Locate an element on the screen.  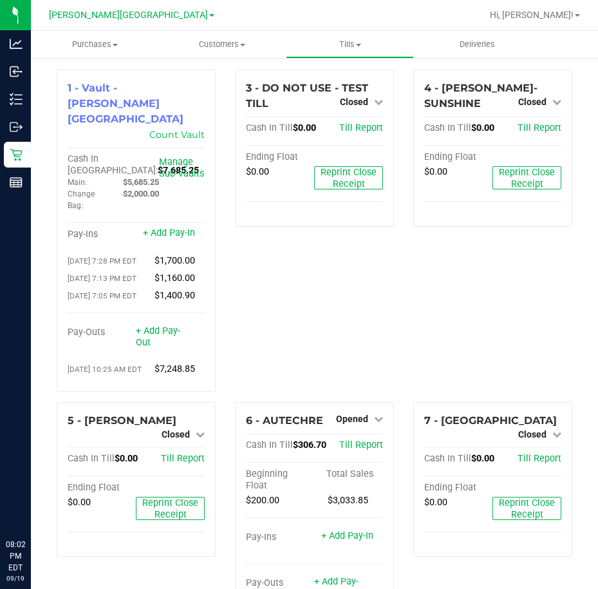
a: Manage Sub-Vaults is located at coordinates (182, 167).